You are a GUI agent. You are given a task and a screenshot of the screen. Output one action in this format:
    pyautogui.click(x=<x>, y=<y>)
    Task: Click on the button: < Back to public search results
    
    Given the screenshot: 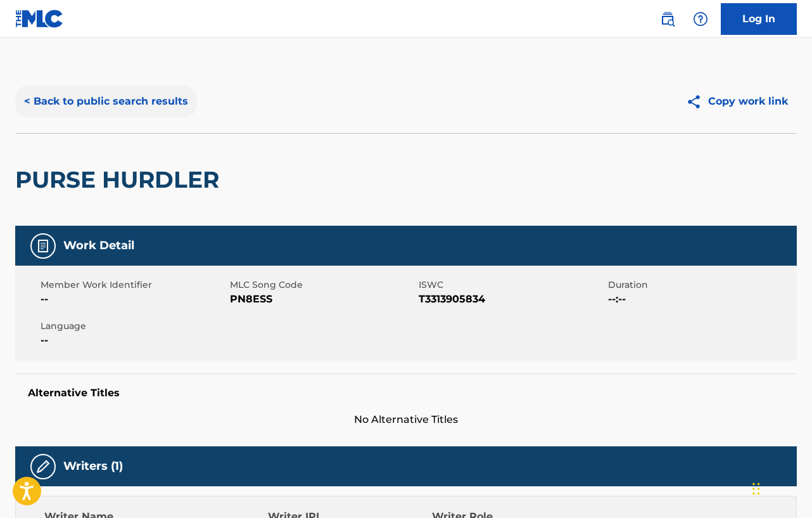 What is the action you would take?
    pyautogui.click(x=106, y=101)
    